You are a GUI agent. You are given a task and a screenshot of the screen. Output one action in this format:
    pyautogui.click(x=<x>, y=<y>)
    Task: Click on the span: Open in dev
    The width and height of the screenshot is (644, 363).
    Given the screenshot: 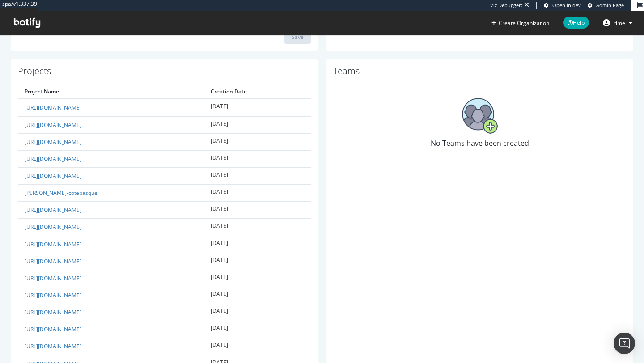 What is the action you would take?
    pyautogui.click(x=567, y=5)
    